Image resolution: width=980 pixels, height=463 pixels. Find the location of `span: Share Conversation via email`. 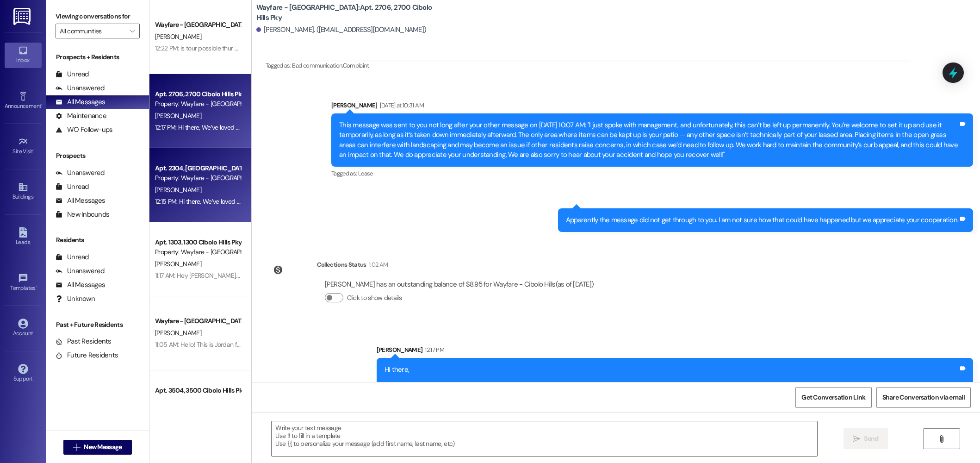

span: Share Conversation via email is located at coordinates (923, 397).